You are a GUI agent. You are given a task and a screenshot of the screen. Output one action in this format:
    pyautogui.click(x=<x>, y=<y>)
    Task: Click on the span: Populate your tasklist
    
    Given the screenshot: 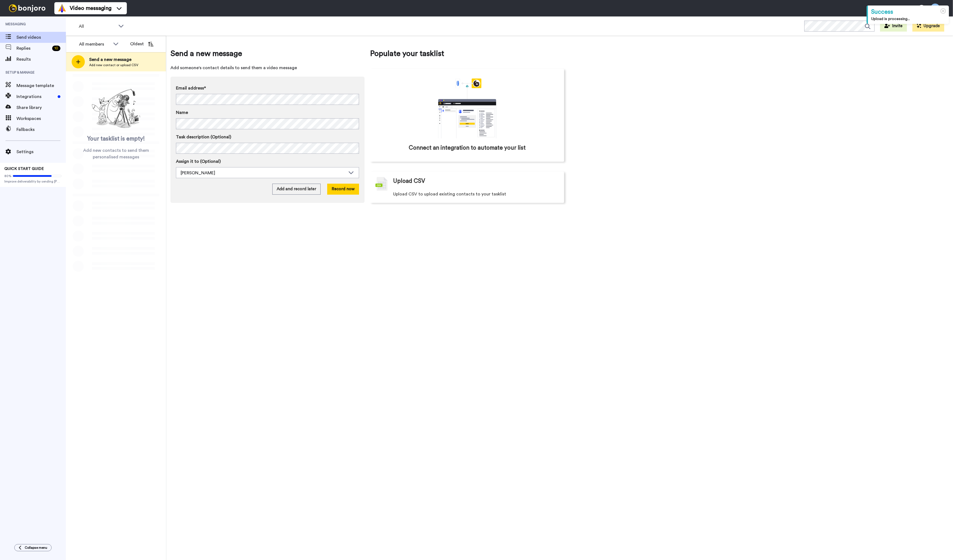 What is the action you would take?
    pyautogui.click(x=467, y=53)
    